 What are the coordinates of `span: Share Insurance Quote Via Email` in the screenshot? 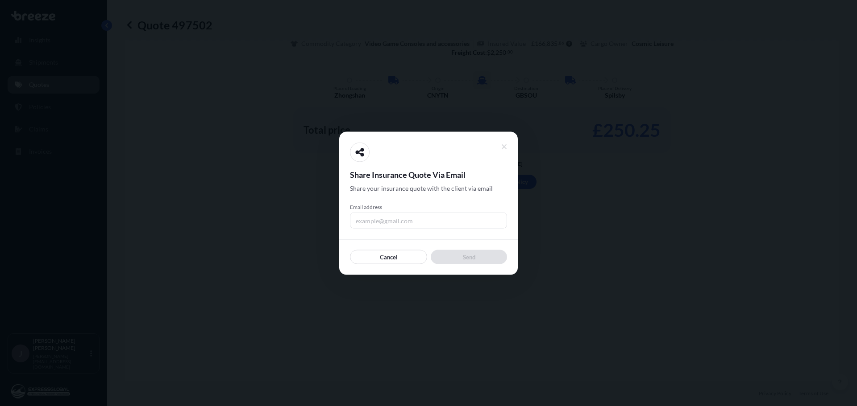 It's located at (428, 174).